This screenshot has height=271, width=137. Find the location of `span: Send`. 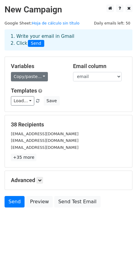

span: Send is located at coordinates (36, 44).